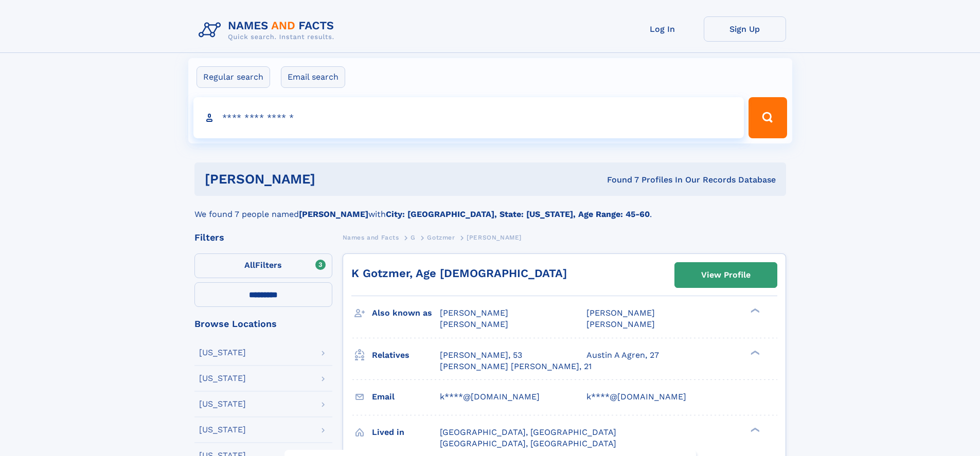 The height and width of the screenshot is (456, 980). Describe the element at coordinates (233, 77) in the screenshot. I see `label: Regular search` at that location.